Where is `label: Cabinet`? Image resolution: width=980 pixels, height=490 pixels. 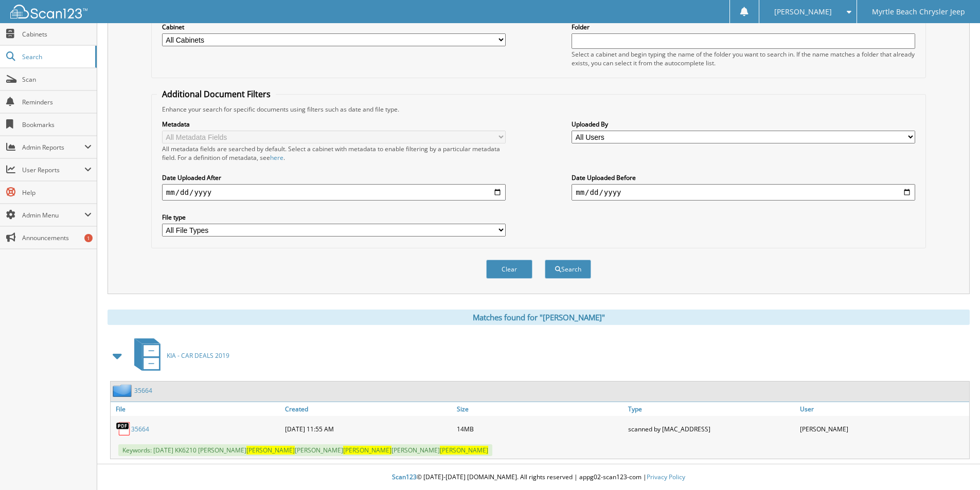 label: Cabinet is located at coordinates (334, 27).